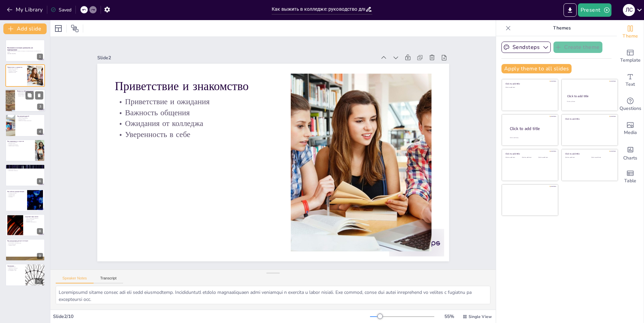  I want to click on span: Template, so click(630, 60).